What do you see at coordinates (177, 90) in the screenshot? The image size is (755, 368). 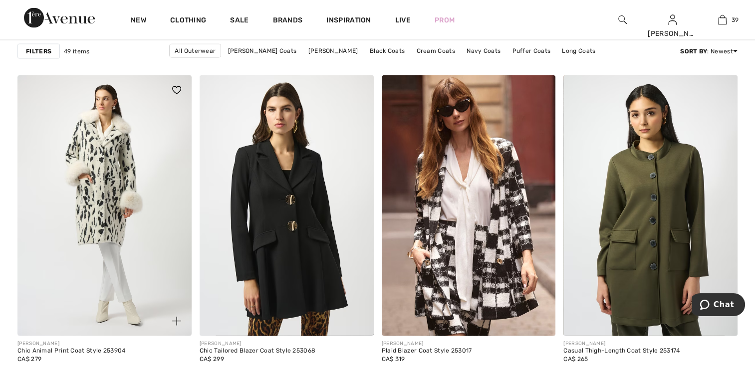 I see `img: heart_black_full.svg` at bounding box center [177, 90].